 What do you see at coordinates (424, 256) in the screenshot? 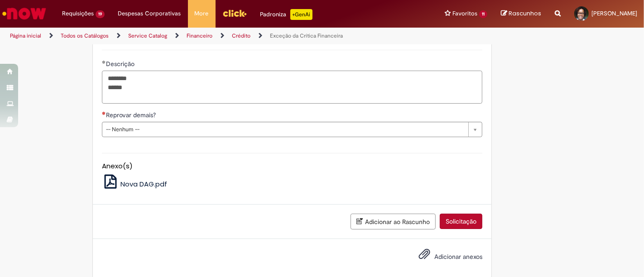
I see `button: Adicionar anexos` at bounding box center [424, 256].